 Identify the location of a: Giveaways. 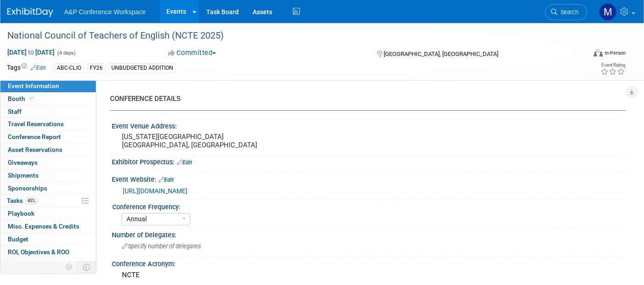
(48, 163).